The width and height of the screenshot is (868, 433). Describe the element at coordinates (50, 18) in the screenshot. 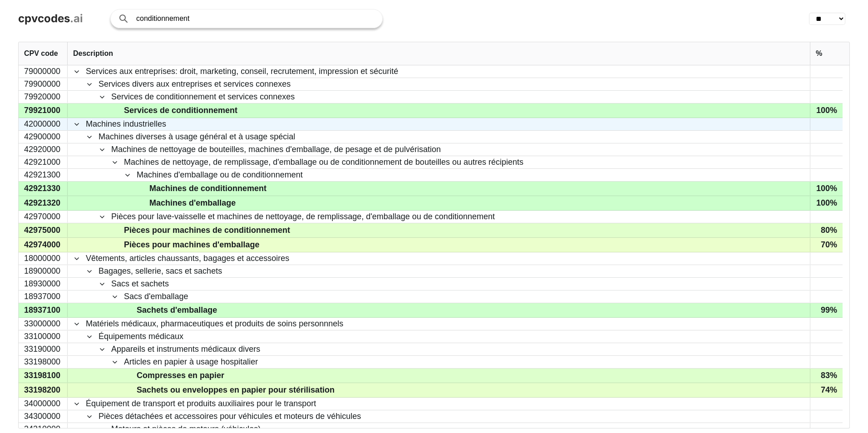

I see `a: cpvcodes.ai` at that location.